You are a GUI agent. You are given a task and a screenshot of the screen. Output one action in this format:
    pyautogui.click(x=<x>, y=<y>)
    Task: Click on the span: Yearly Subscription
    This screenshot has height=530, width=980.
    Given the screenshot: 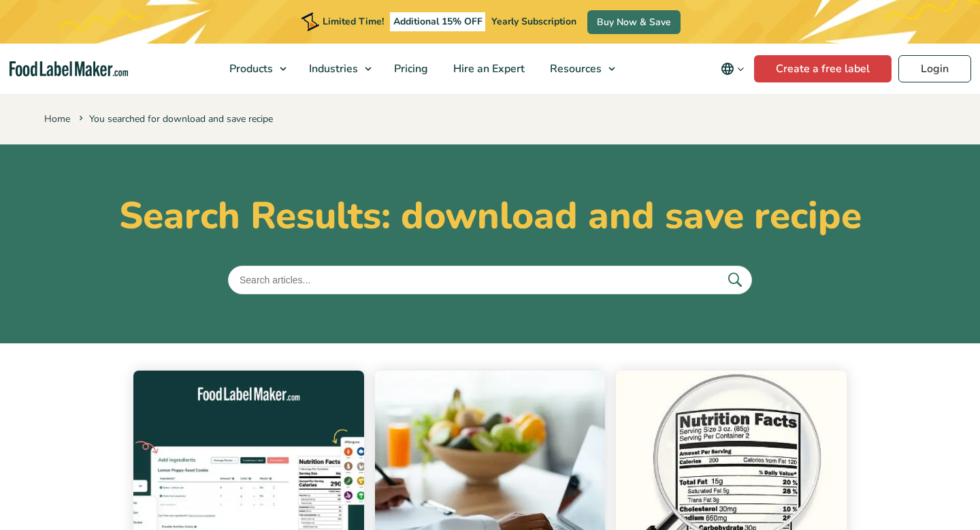 What is the action you would take?
    pyautogui.click(x=534, y=21)
    